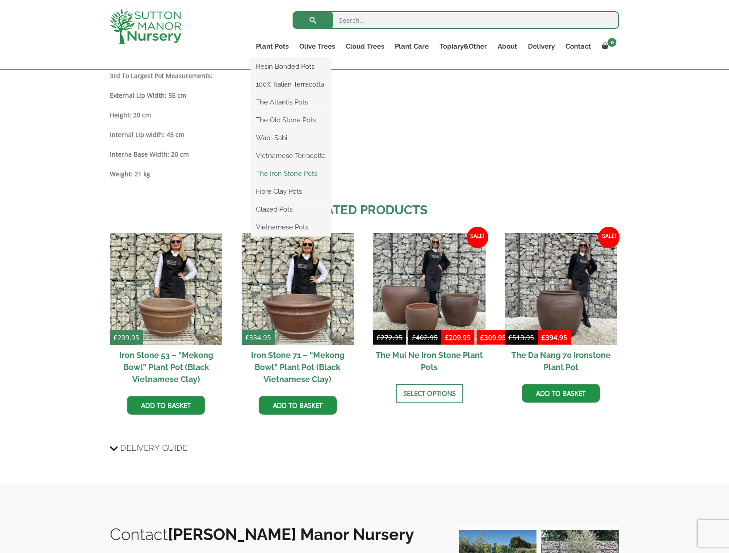 This screenshot has width=729, height=553. I want to click on a: The Iron Stone Pots, so click(291, 174).